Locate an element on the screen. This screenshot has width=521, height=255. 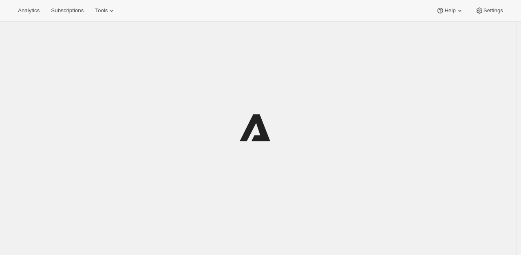
span: Subscriptions is located at coordinates (67, 11).